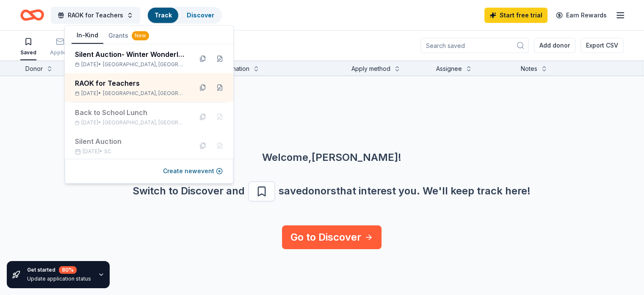 The height and width of the screenshot is (295, 644). What do you see at coordinates (581, 15) in the screenshot?
I see `a: Earn Rewards` at bounding box center [581, 15].